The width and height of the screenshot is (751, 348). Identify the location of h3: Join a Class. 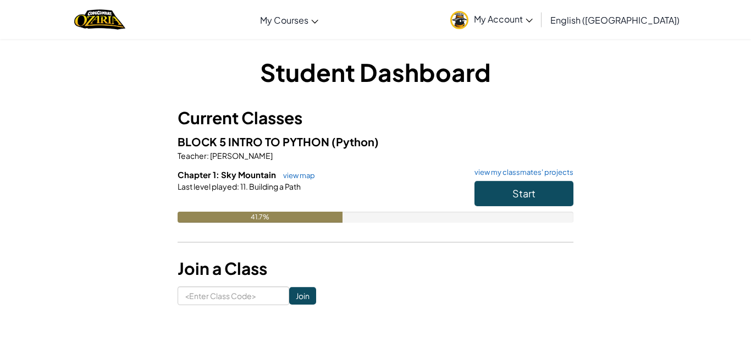
(375, 268).